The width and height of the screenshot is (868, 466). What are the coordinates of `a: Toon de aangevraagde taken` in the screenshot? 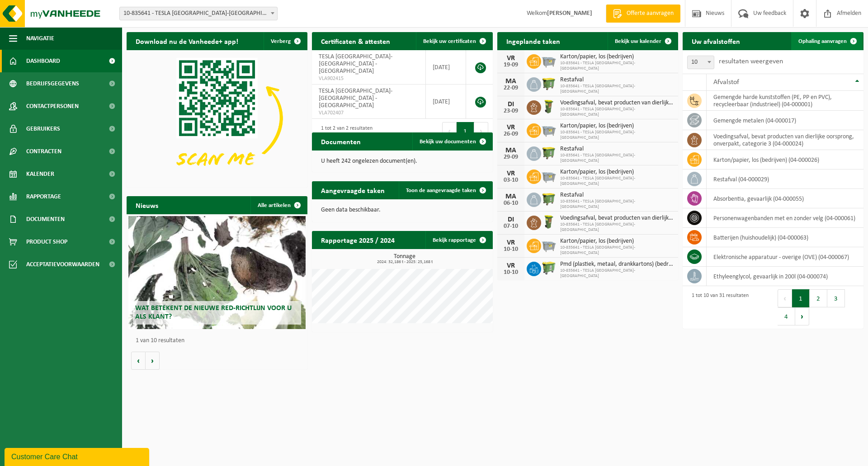 It's located at (445, 190).